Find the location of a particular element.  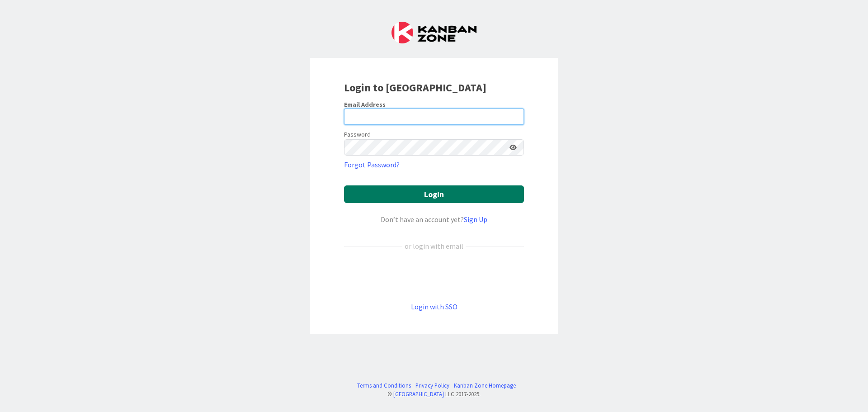

a: Kanban Zone Homepage is located at coordinates (484, 385).